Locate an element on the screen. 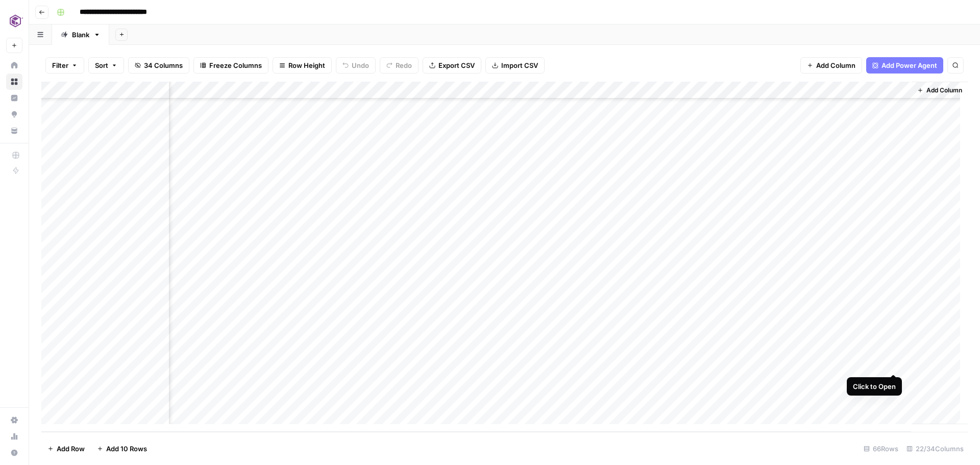 The height and width of the screenshot is (465, 980). button: Undo is located at coordinates (356, 65).